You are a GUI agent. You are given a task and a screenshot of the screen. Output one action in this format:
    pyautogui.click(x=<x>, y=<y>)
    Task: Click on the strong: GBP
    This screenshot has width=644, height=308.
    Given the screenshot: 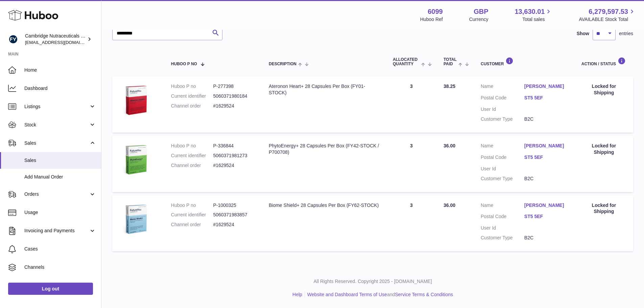 What is the action you would take?
    pyautogui.click(x=481, y=12)
    